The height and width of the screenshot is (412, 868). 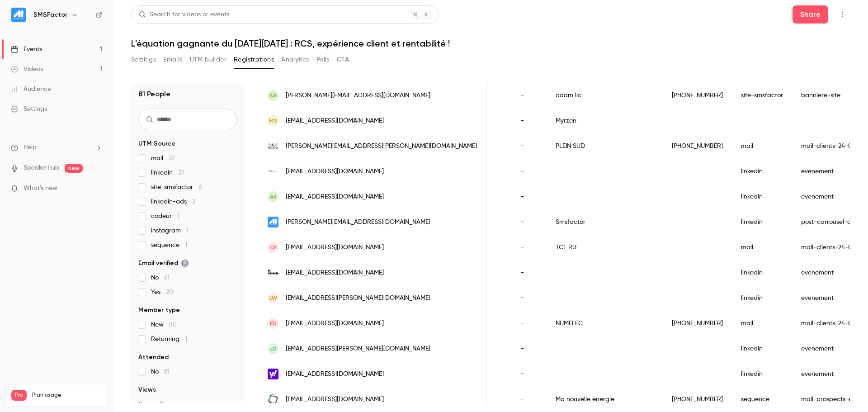 I want to click on span: instagram, so click(x=170, y=231).